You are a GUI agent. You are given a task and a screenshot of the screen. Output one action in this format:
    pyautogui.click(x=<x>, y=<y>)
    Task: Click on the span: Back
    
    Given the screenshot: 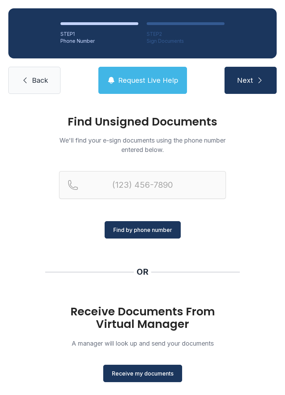 What is the action you would take?
    pyautogui.click(x=40, y=80)
    